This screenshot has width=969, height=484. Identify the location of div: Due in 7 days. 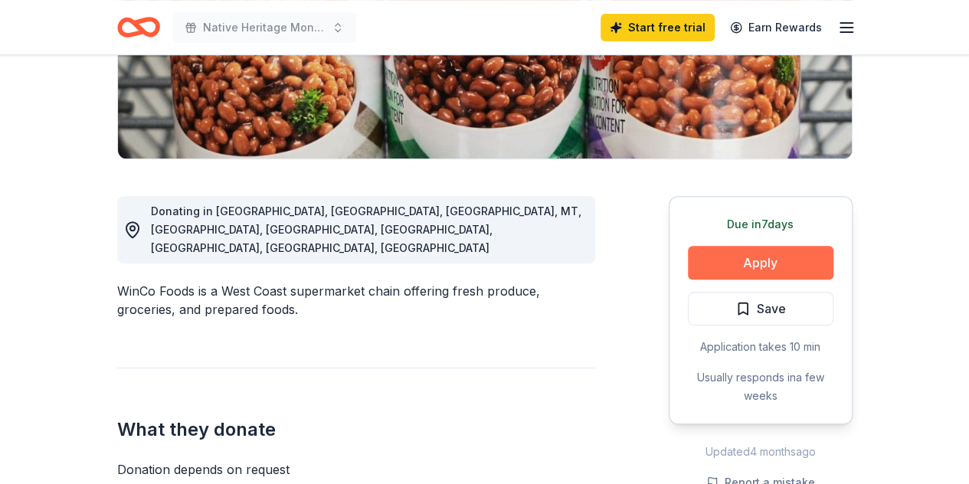
(761, 224).